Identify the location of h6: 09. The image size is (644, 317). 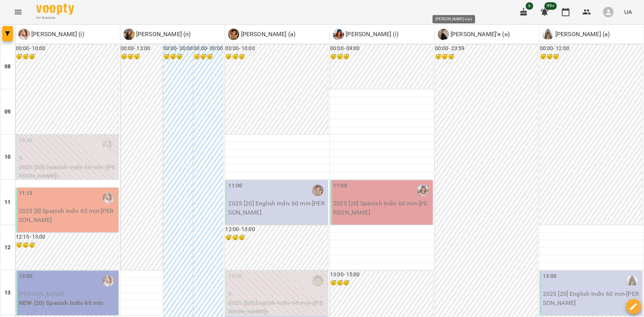
(8, 112).